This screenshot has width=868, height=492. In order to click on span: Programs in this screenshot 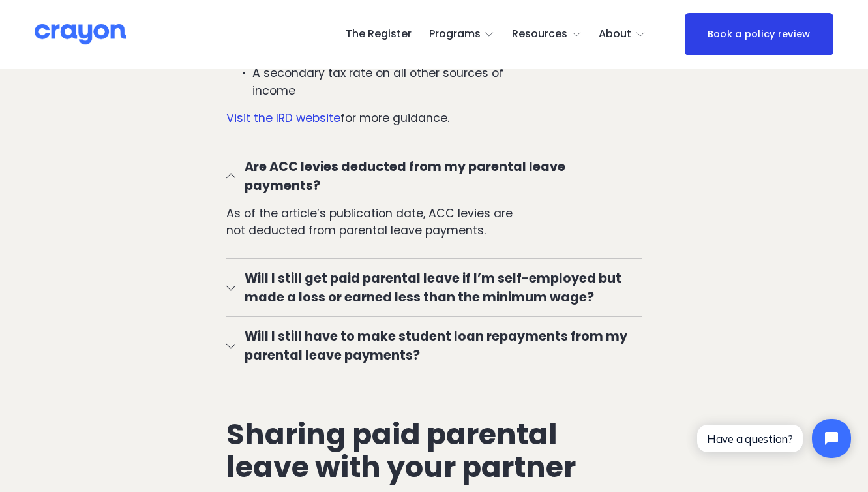, I will do `click(455, 34)`.